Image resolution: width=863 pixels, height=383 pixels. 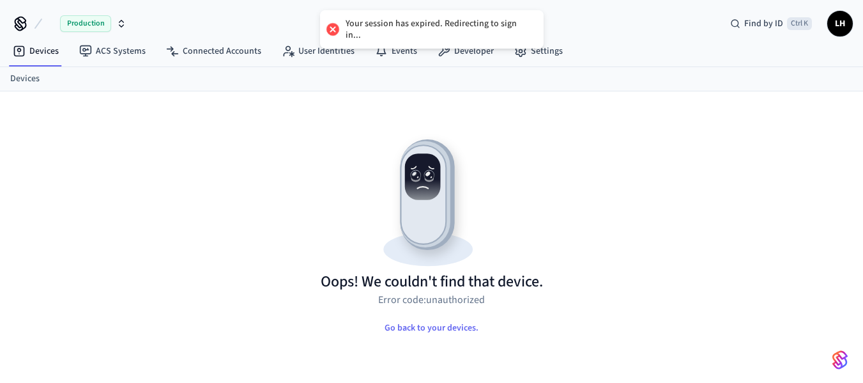 I want to click on span: LH, so click(x=840, y=24).